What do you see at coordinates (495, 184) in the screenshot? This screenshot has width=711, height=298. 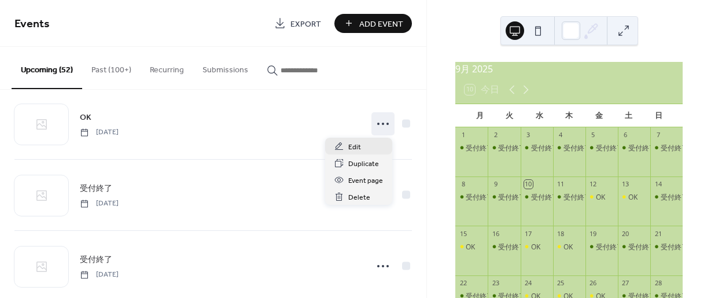 I see `div: 9` at bounding box center [495, 184].